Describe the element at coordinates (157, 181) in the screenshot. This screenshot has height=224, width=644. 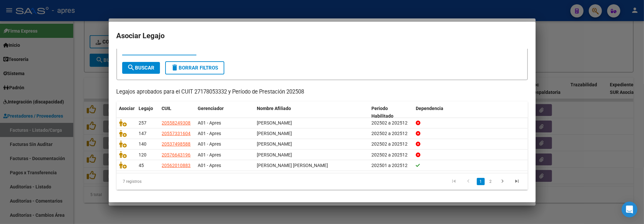
I see `div: 7 registros` at that location.